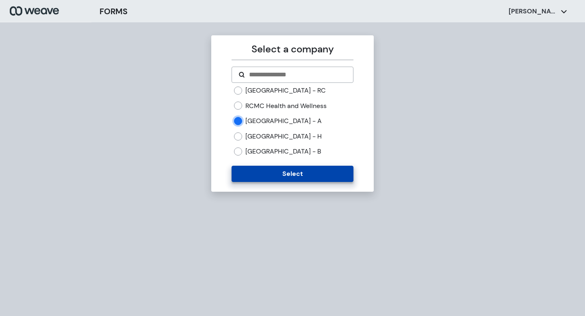 The height and width of the screenshot is (316, 585). Describe the element at coordinates (286, 106) in the screenshot. I see `label: RCMC Health and Wellness` at that location.